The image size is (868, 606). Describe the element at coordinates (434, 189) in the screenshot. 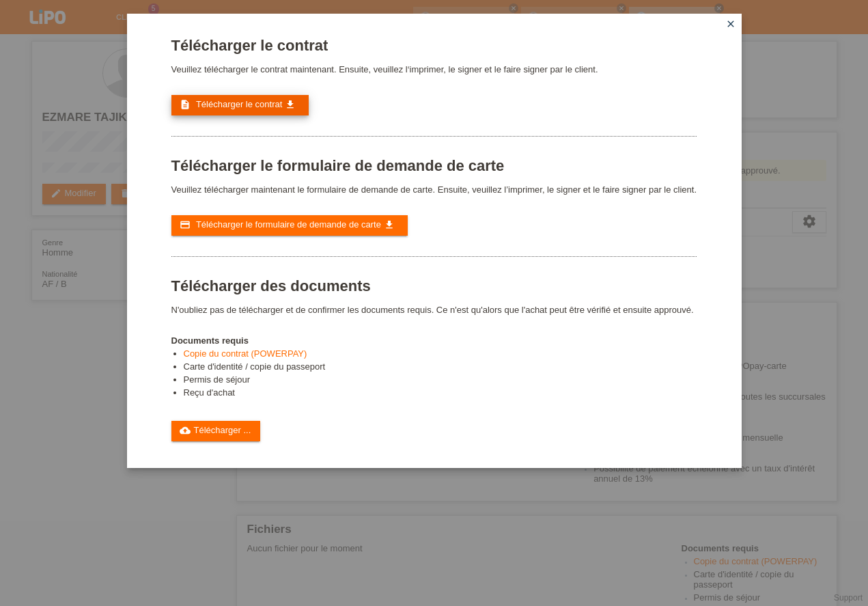

I see `p: Veuillez télécharger maintenant le formulaire de demande de carte. Ensuite, veuillez l’imprimer, ...` at that location.